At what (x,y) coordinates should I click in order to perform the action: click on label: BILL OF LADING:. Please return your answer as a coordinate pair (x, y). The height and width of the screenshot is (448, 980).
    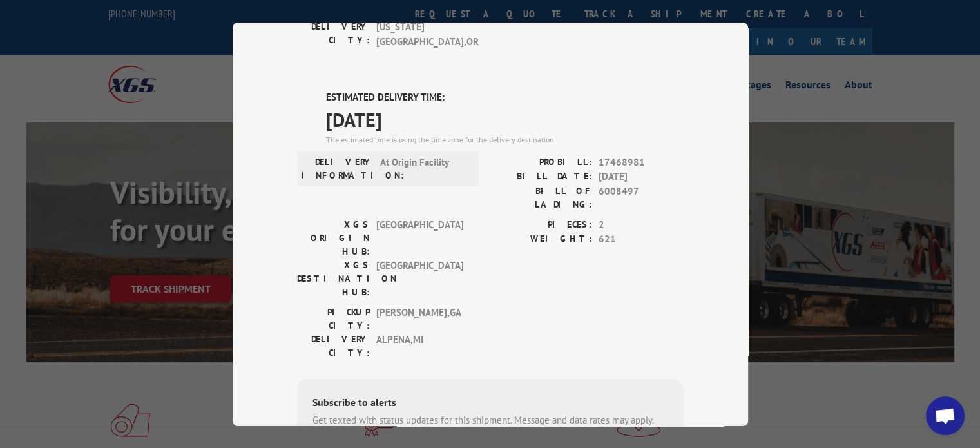
    Looking at the image, I should click on (541, 197).